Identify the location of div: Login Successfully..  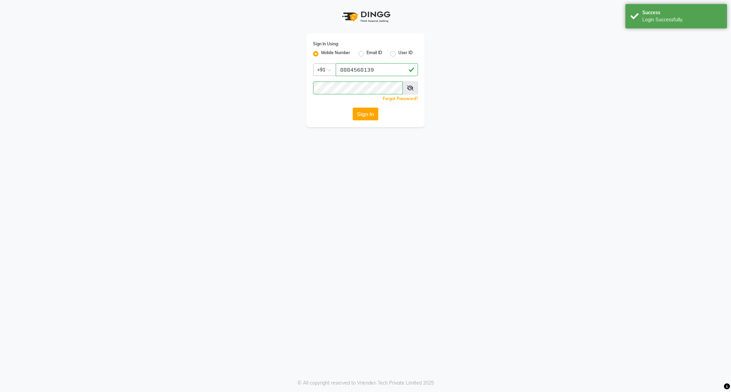
(682, 20).